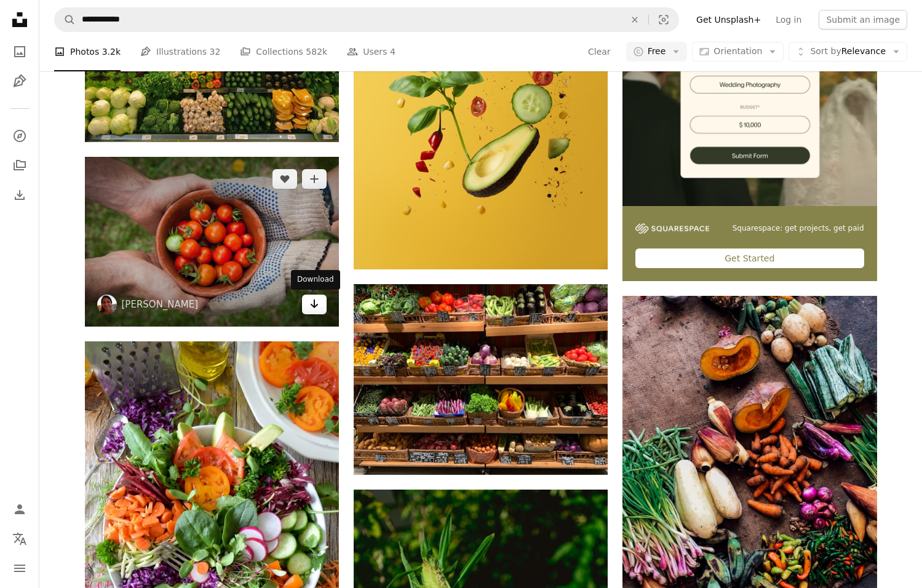 The width and height of the screenshot is (922, 588). Describe the element at coordinates (737, 52) in the screenshot. I see `button: Orientation` at that location.